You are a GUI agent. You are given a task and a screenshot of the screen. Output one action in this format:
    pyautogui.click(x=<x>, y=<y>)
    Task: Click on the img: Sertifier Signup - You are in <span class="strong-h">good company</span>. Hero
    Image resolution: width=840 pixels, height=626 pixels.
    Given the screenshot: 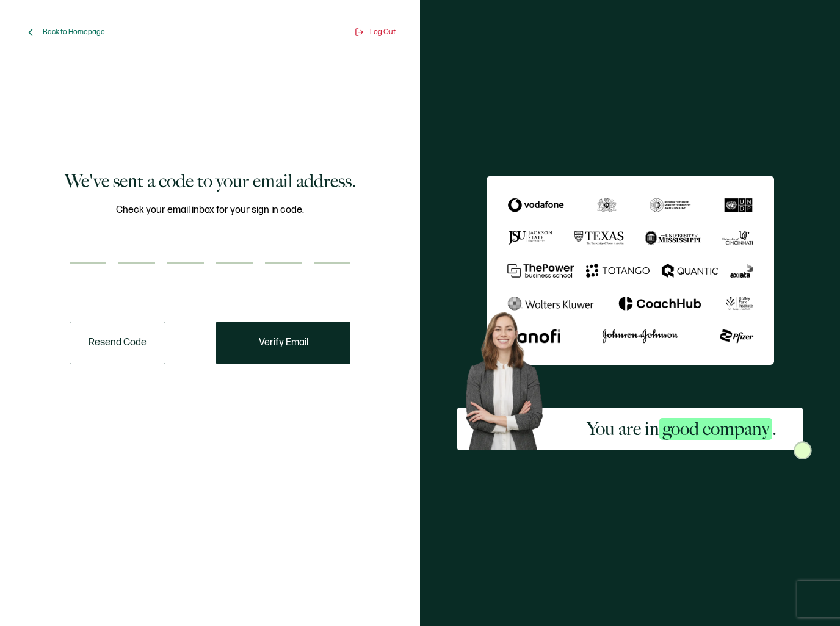 What is the action you would take?
    pyautogui.click(x=509, y=378)
    